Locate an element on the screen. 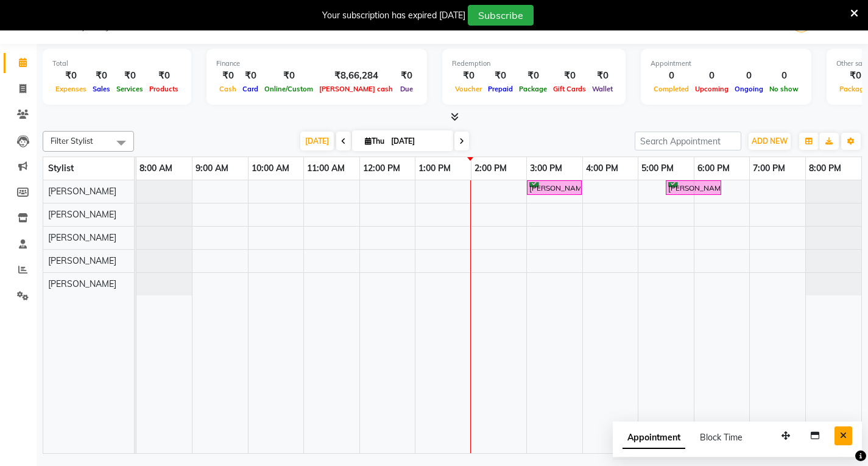  div: Appointment is located at coordinates (727, 63).